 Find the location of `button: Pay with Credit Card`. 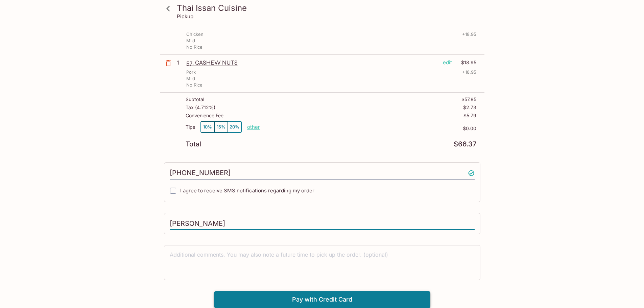

button: Pay with Credit Card is located at coordinates (322, 299).